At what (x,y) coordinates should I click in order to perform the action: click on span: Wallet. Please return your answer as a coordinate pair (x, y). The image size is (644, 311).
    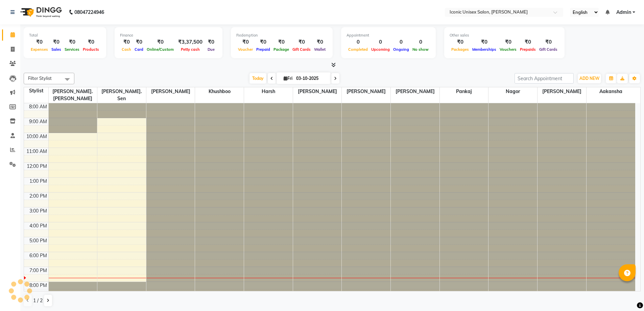
    Looking at the image, I should click on (320, 50).